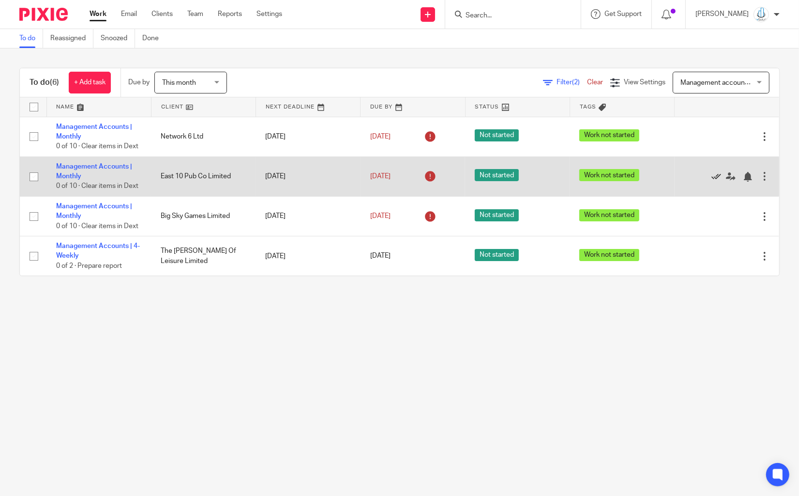 Image resolution: width=799 pixels, height=496 pixels. I want to click on a: To do, so click(31, 38).